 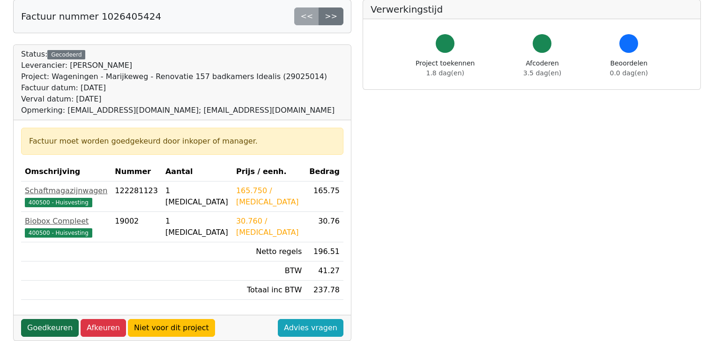 I want to click on span: 1.8 dag(en), so click(x=445, y=73).